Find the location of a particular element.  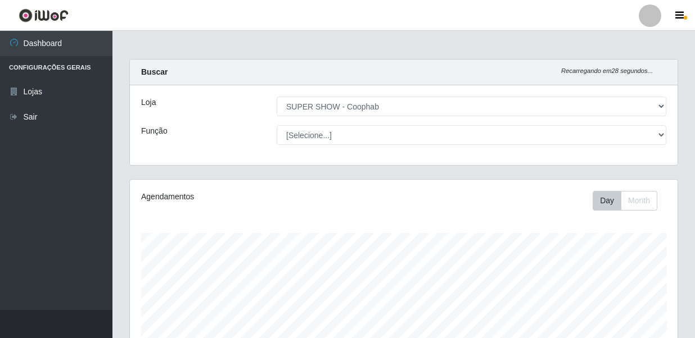

button: Day is located at coordinates (606, 201).